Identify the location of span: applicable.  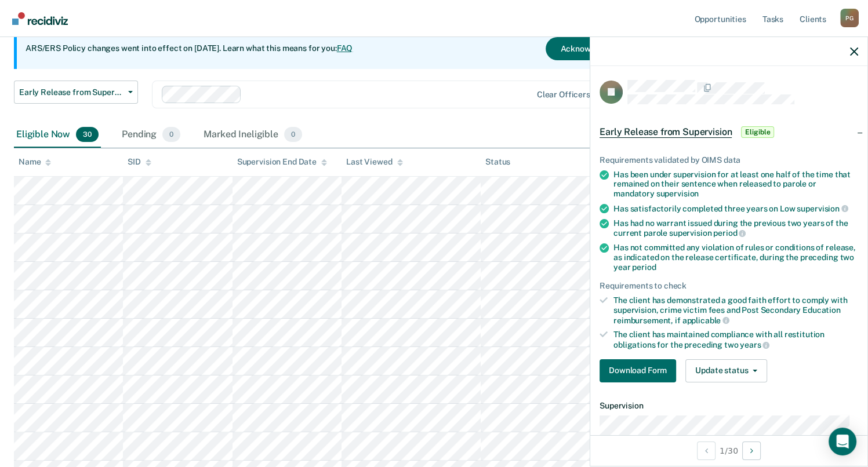
(706, 320).